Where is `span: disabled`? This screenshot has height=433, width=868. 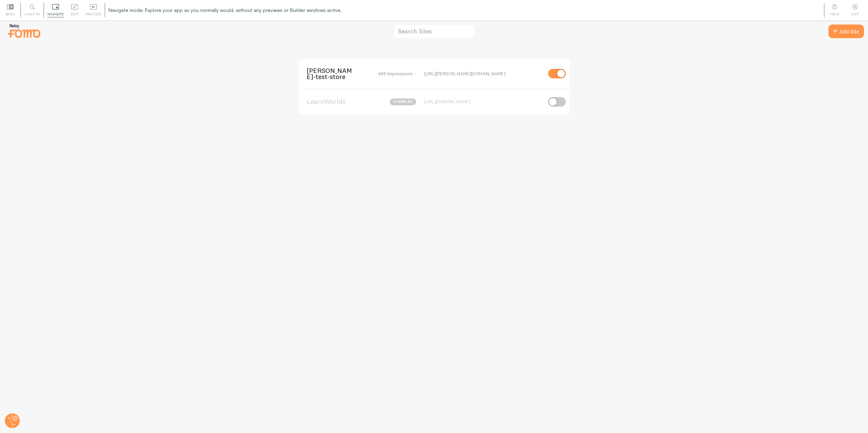
span: disabled is located at coordinates (403, 102).